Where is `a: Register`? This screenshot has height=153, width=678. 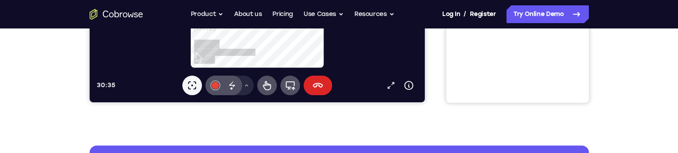 a: Register is located at coordinates (483, 14).